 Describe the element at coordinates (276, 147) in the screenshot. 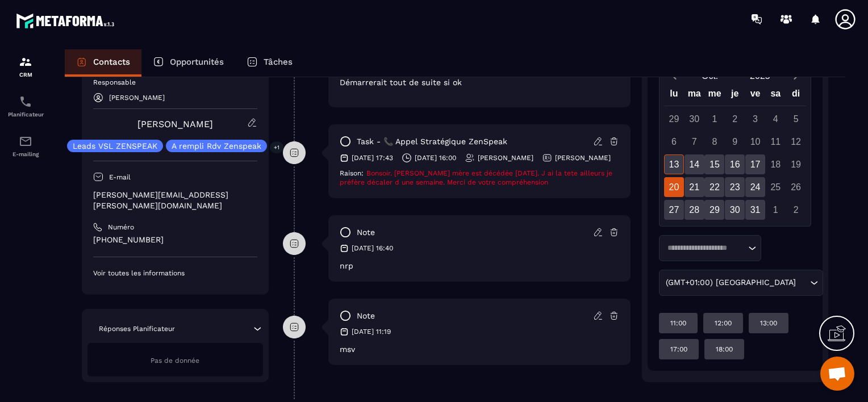

I see `p: +1` at that location.